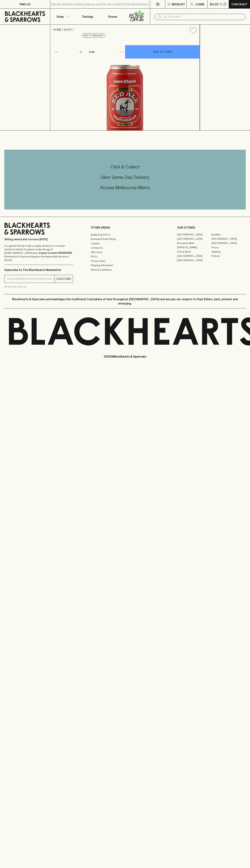 The image size is (250, 868). Describe the element at coordinates (194, 252) in the screenshot. I see `a: Fitzroy North` at that location.